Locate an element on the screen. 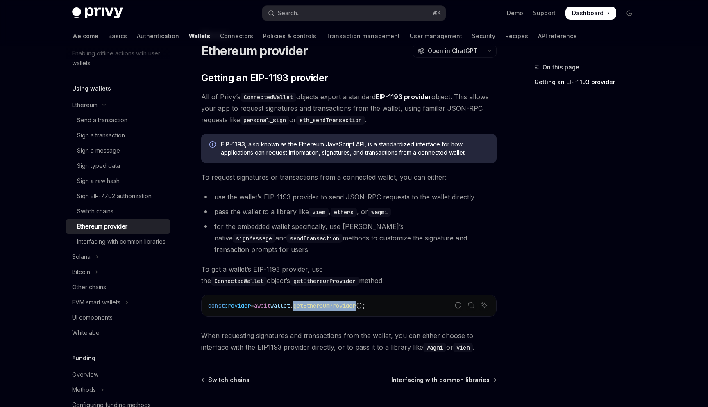 The height and width of the screenshot is (407, 708). a: Whitelabel is located at coordinates (118, 332).